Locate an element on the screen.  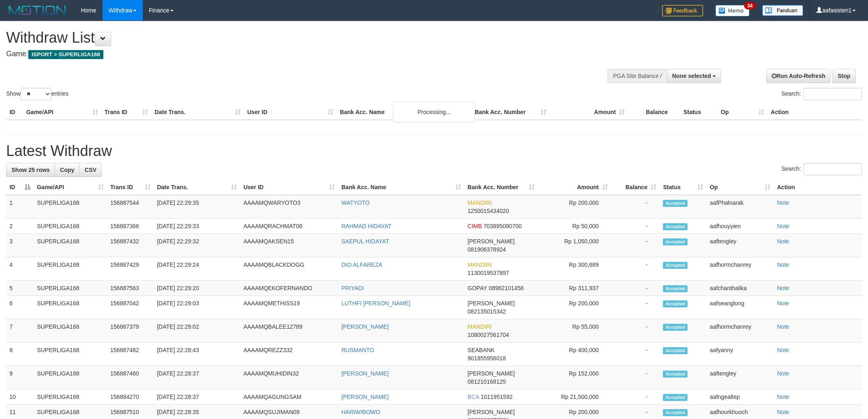
th: Op: activate to sort column ascending is located at coordinates (740, 187).